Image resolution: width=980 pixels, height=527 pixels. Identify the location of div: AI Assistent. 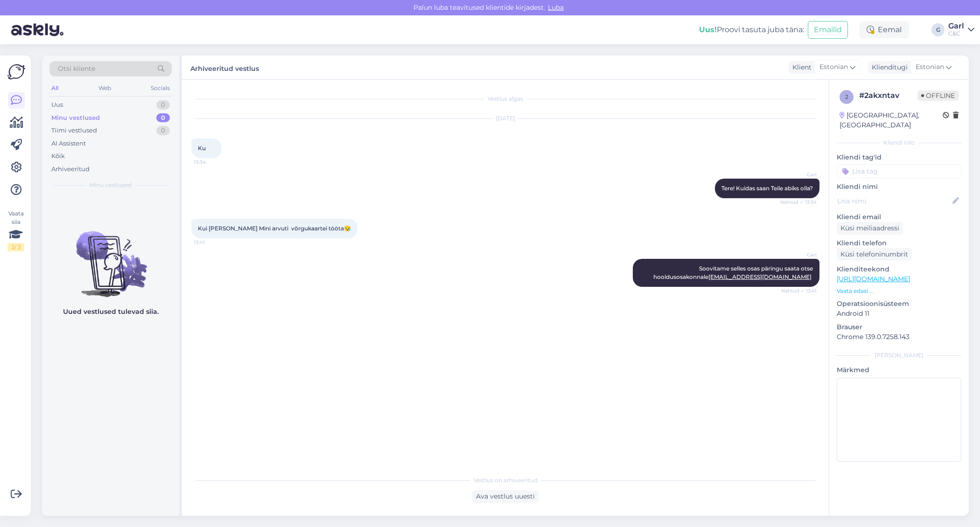
(69, 143).